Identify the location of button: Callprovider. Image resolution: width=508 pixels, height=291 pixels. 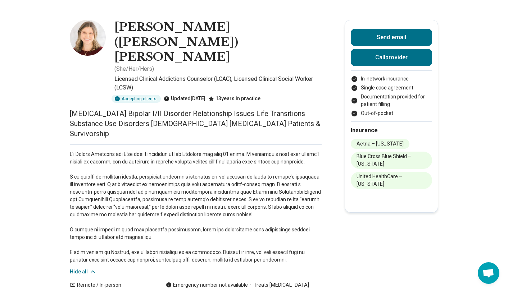
(391, 58).